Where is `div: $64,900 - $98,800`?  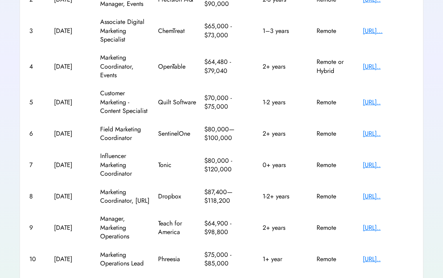
div: $64,900 - $98,800 is located at coordinates (230, 227).